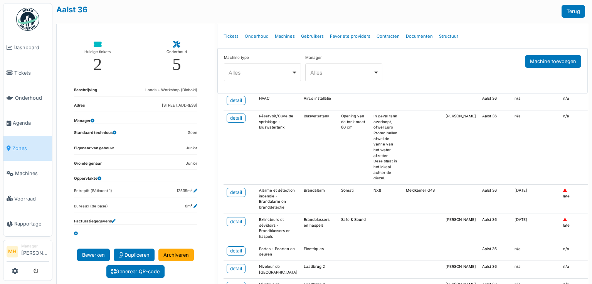 The width and height of the screenshot is (592, 284). I want to click on dd: Geen, so click(192, 133).